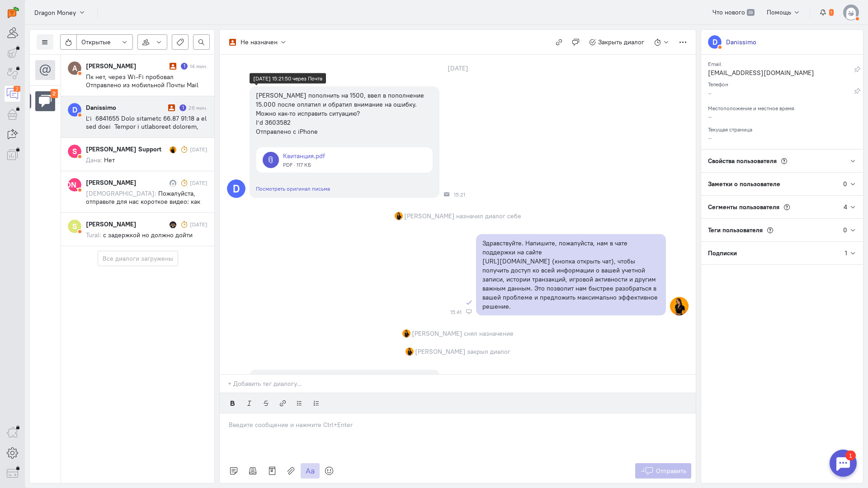 This screenshot has width=868, height=488. Describe the element at coordinates (751, 13) in the screenshot. I see `span: 39` at that location.